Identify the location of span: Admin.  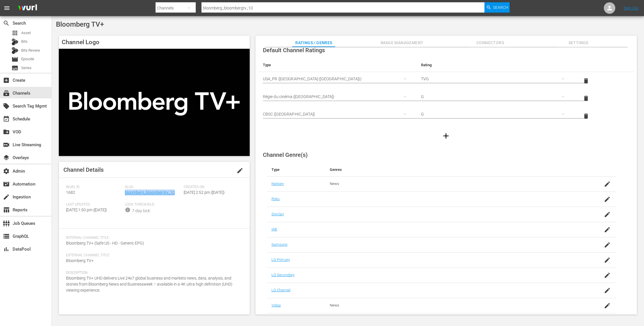
(6, 171).